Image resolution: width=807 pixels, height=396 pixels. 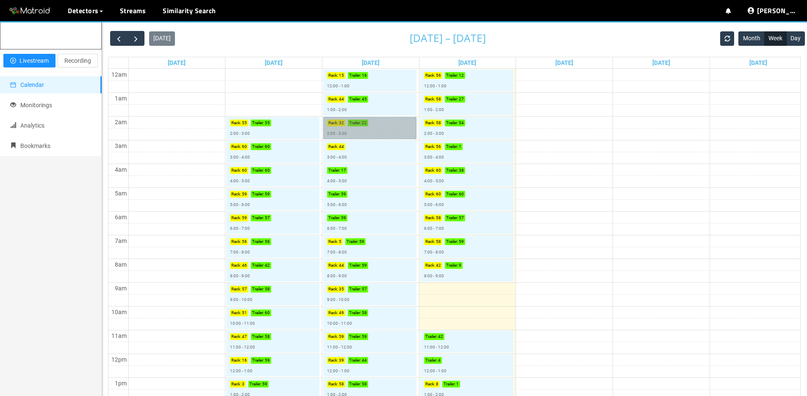 I want to click on button: Day, so click(x=796, y=39).